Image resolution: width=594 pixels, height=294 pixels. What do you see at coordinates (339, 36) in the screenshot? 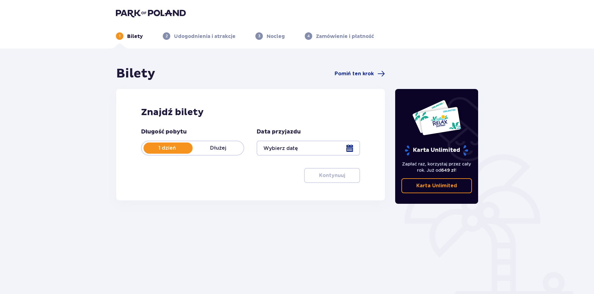
I see `div: 4Zamówienie i płatność` at bounding box center [339, 36].